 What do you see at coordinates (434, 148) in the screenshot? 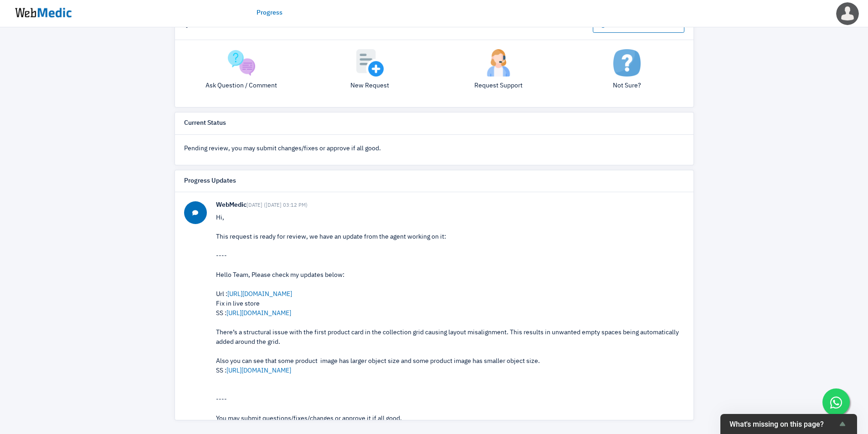
I see `p: Pending review, you may submit changes/fixes or approve if all good.` at bounding box center [434, 148].